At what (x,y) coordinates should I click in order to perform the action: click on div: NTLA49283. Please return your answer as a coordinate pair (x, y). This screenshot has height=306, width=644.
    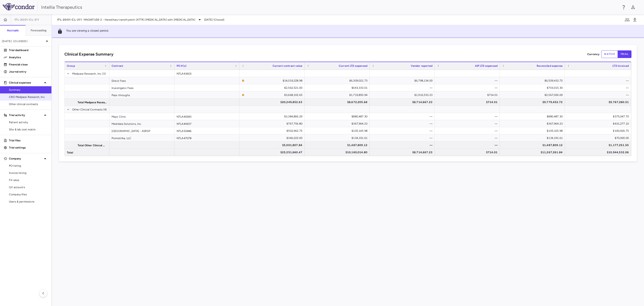
    Looking at the image, I should click on (207, 116).